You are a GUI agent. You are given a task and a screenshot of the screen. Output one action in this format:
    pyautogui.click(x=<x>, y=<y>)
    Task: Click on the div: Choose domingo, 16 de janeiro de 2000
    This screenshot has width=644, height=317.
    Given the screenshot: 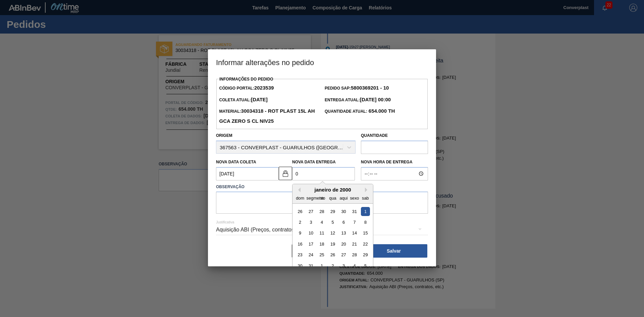 What is the action you would take?
    pyautogui.click(x=300, y=244)
    